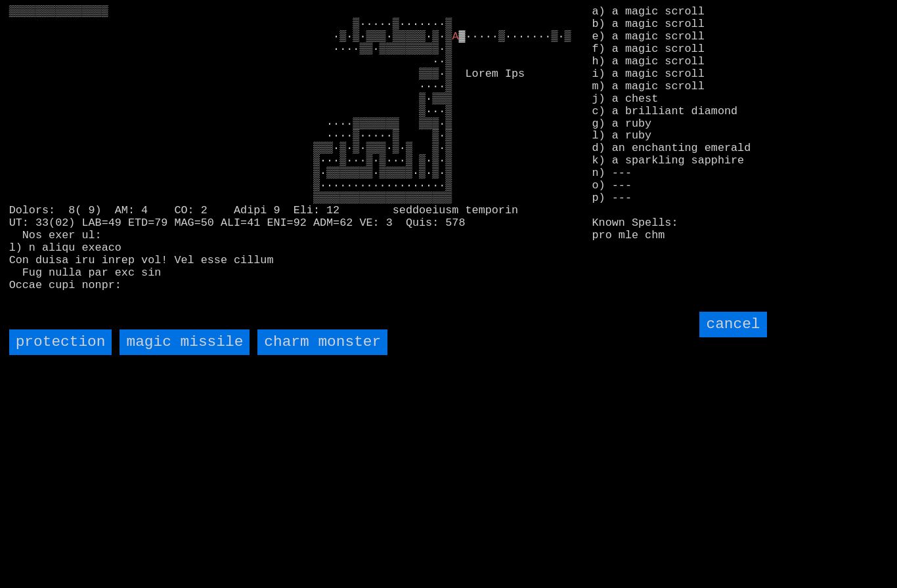  Describe the element at coordinates (455, 36) in the screenshot. I see `font: A` at that location.